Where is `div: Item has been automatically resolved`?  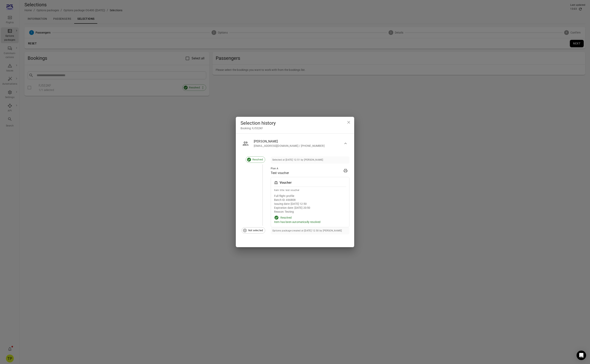 div: Item has been automatically resolved is located at coordinates (310, 222).